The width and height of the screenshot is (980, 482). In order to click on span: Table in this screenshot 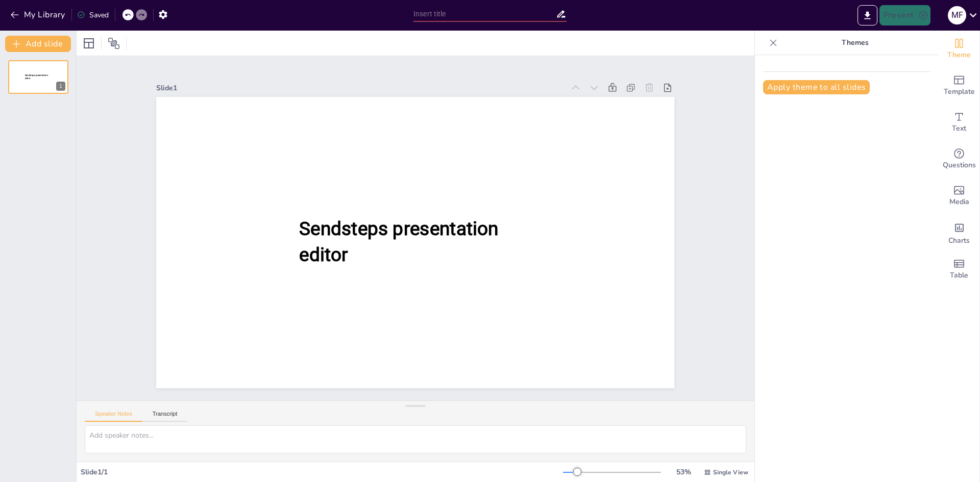, I will do `click(959, 276)`.